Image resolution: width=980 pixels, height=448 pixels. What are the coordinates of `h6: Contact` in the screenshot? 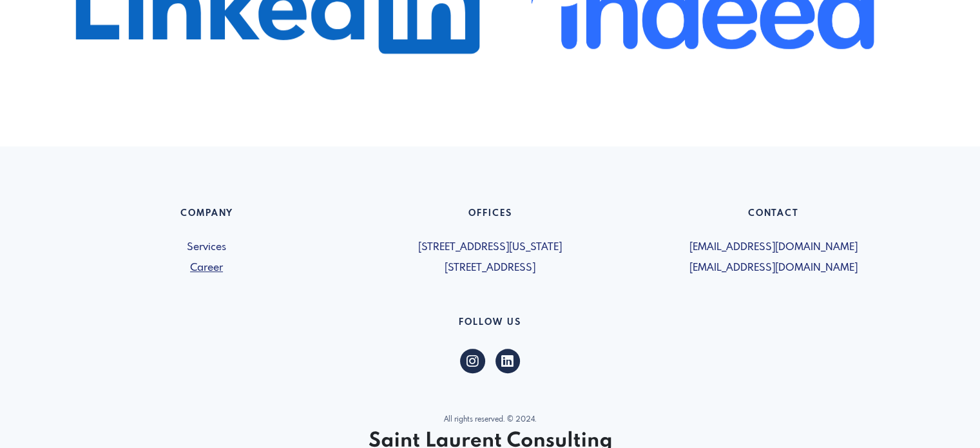 It's located at (774, 216).